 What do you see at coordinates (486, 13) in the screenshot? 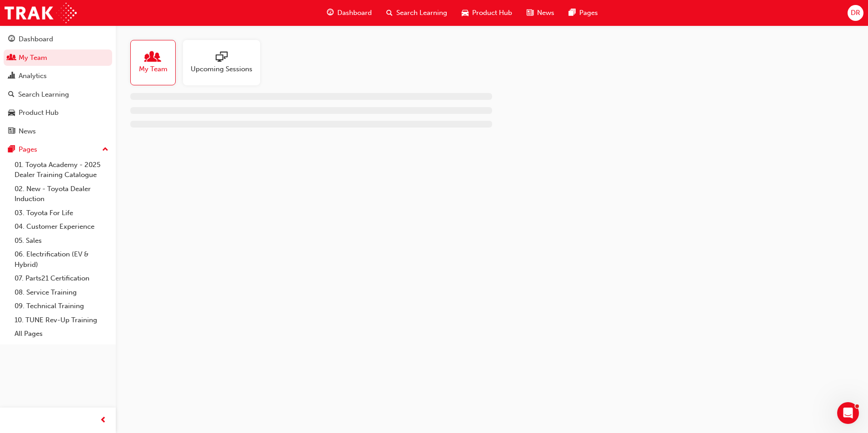
I see `a: car-iconProduct Hub` at bounding box center [486, 13].